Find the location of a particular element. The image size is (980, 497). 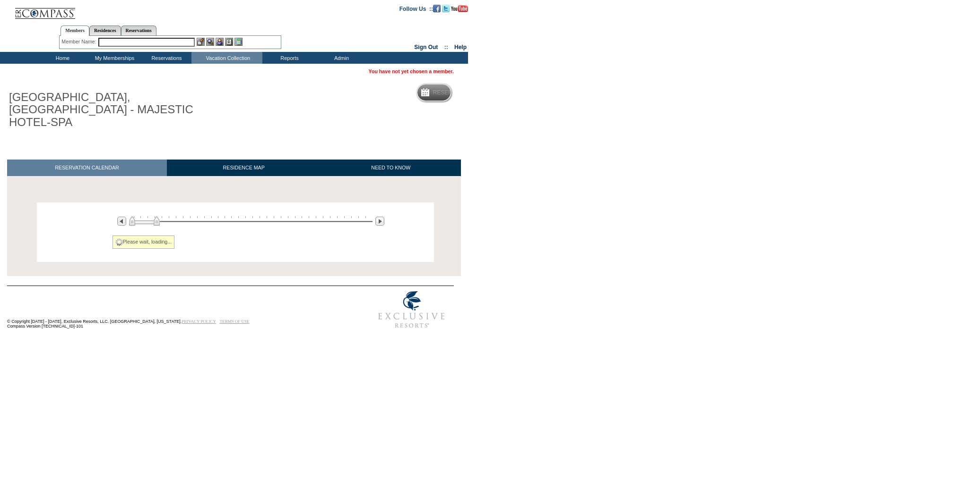

div: Member Name: is located at coordinates (79, 41).